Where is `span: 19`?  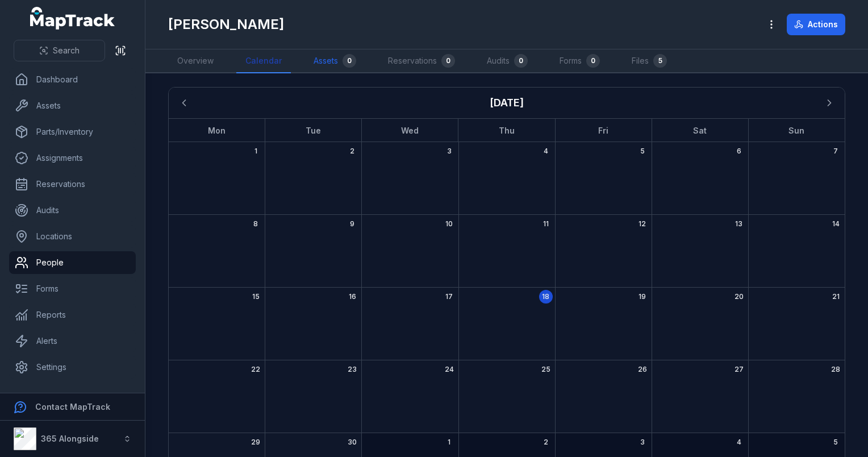 span: 19 is located at coordinates (642, 297).